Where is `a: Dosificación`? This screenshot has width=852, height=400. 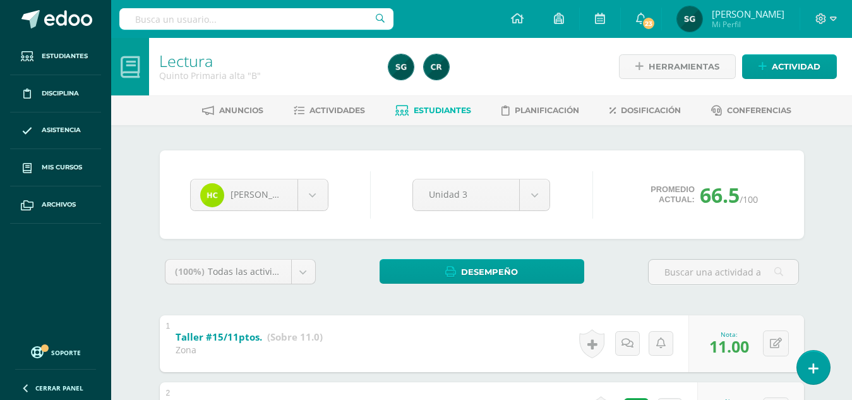 a: Dosificación is located at coordinates (645, 111).